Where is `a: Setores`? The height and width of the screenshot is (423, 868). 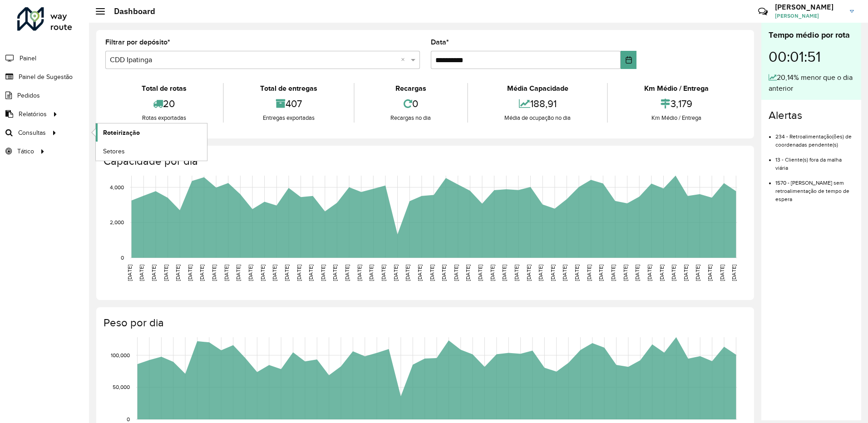
a: Setores is located at coordinates (151, 151).